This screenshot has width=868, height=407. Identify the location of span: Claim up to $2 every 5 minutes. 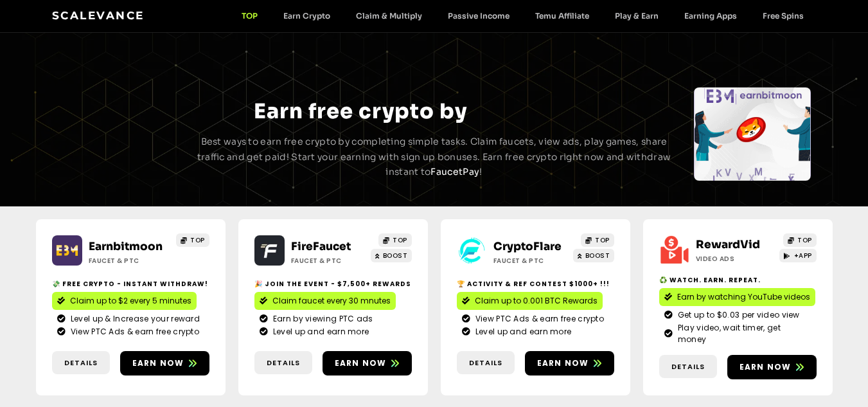
(131, 301).